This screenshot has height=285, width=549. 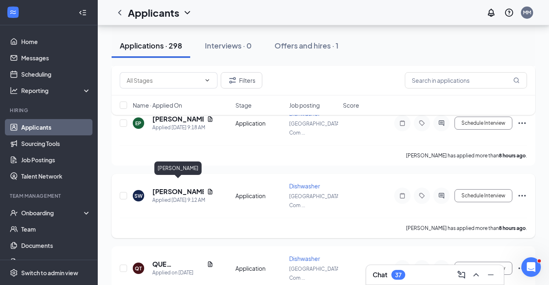 I want to click on div: Applications · 298, so click(x=151, y=45).